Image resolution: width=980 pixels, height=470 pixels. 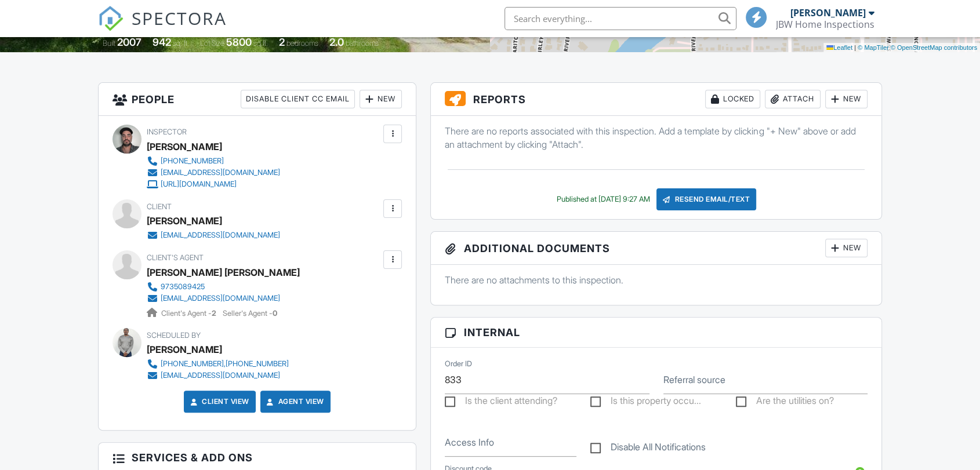 What do you see at coordinates (182, 288) in the screenshot?
I see `div: 9735089425` at bounding box center [182, 288].